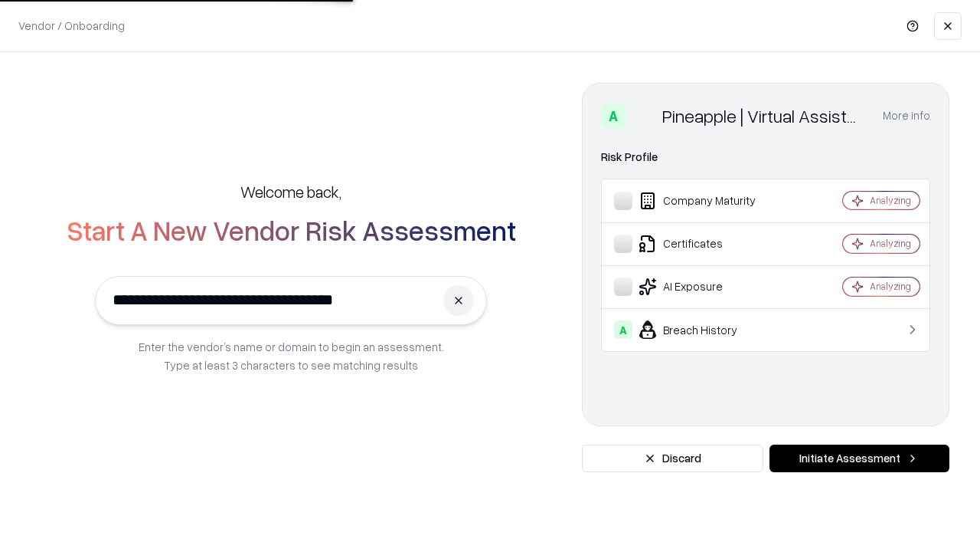  Describe the element at coordinates (705, 243) in the screenshot. I see `div: Certificates` at that location.